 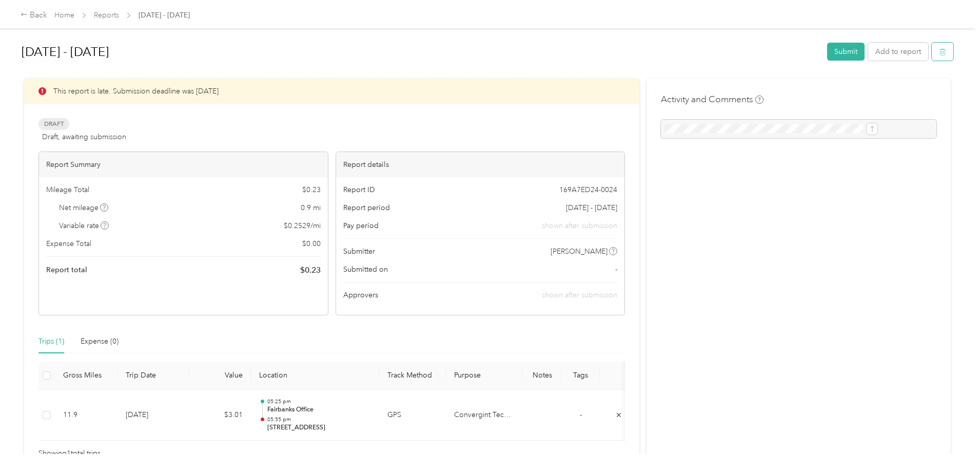 I want to click on a: Home, so click(x=64, y=15).